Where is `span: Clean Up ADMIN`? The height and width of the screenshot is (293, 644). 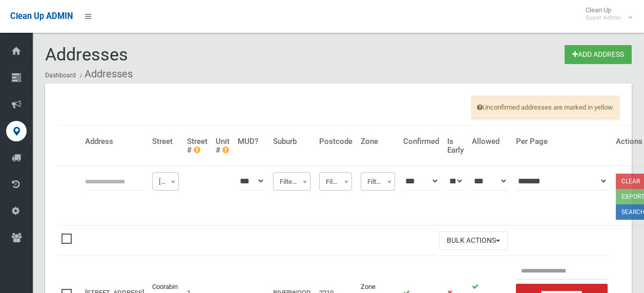
span: Clean Up ADMIN is located at coordinates (42, 16).